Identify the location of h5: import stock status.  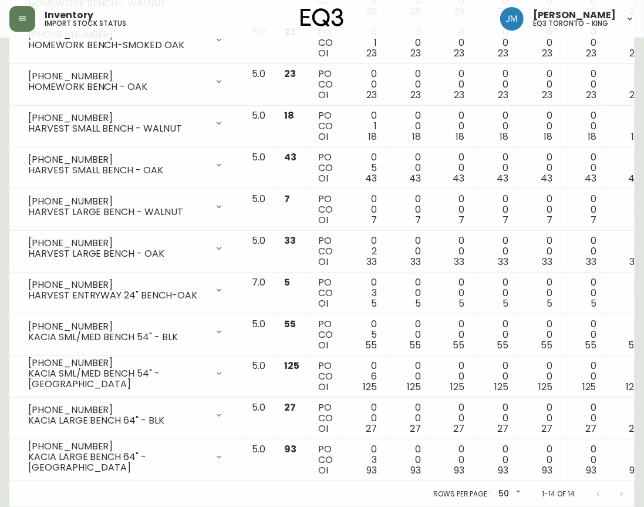
(85, 23).